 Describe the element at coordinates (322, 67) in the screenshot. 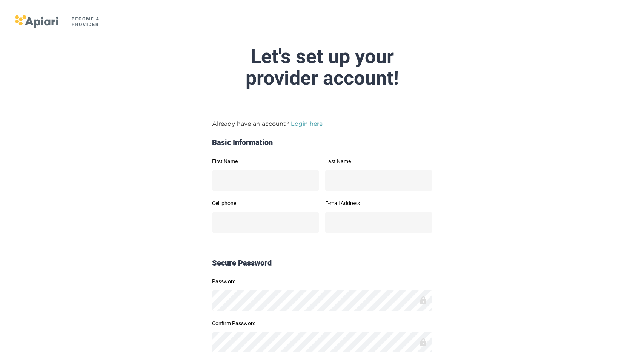

I see `div: Let's set up your provider account!` at that location.